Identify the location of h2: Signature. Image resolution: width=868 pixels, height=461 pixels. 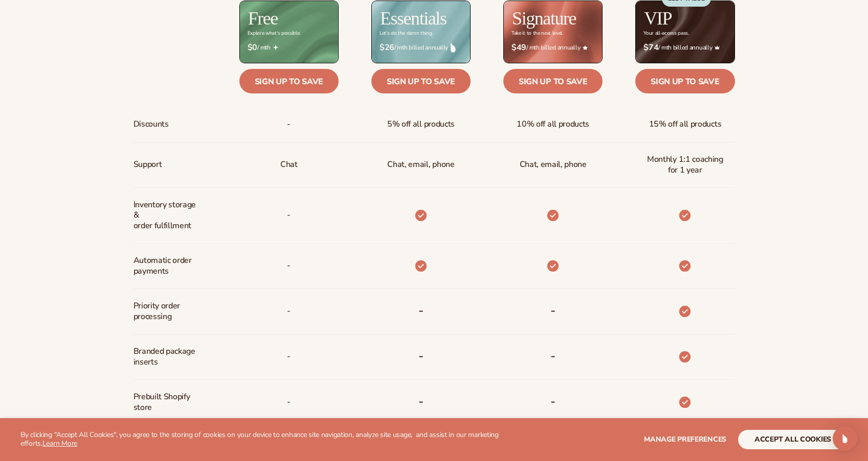
(543, 18).